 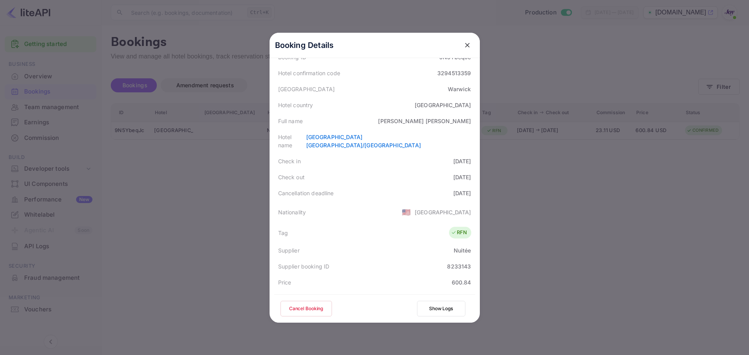 What do you see at coordinates (289, 250) in the screenshot?
I see `div: Supplier` at bounding box center [289, 250].